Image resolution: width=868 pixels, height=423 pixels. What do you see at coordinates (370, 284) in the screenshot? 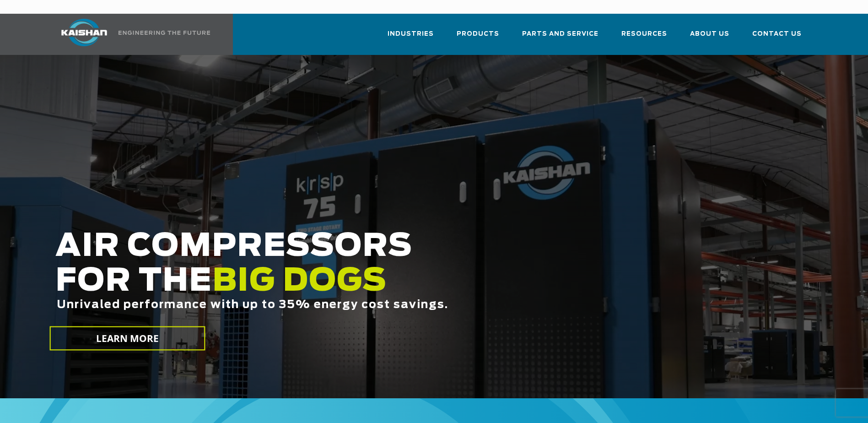
I see `h2: AIR COMPRESSORS FOR THE` at bounding box center [370, 284].